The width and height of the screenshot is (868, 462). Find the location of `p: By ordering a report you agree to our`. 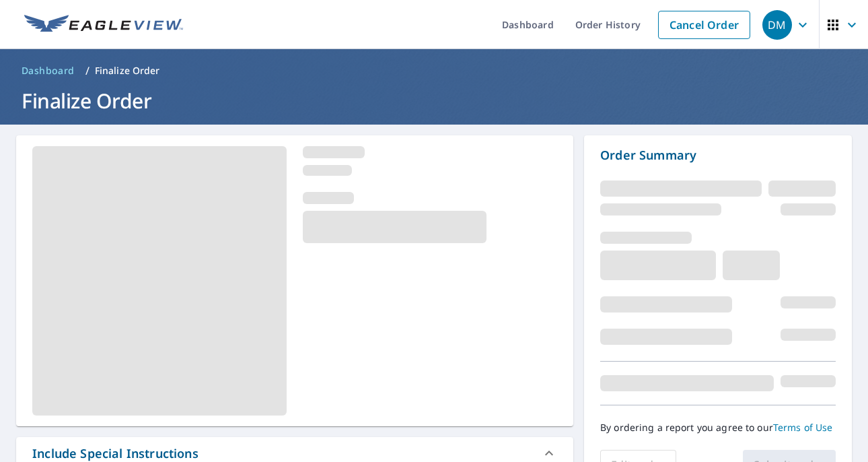

p: By ordering a report you agree to our is located at coordinates (718, 427).